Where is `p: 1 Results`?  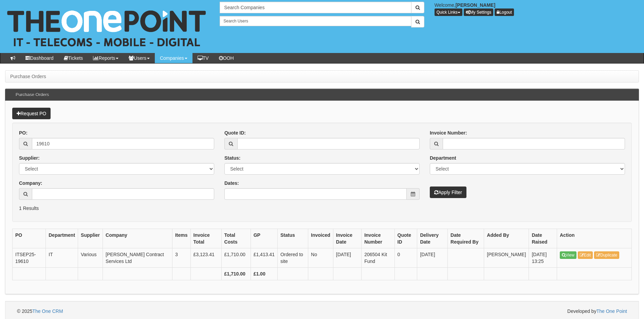 p: 1 Results is located at coordinates (322, 208).